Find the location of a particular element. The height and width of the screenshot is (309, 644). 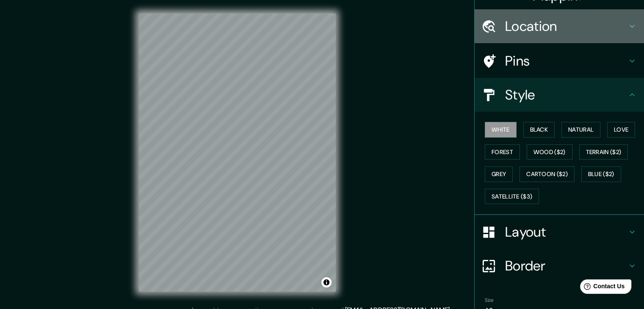

button: Blue ($2) is located at coordinates (601, 174).